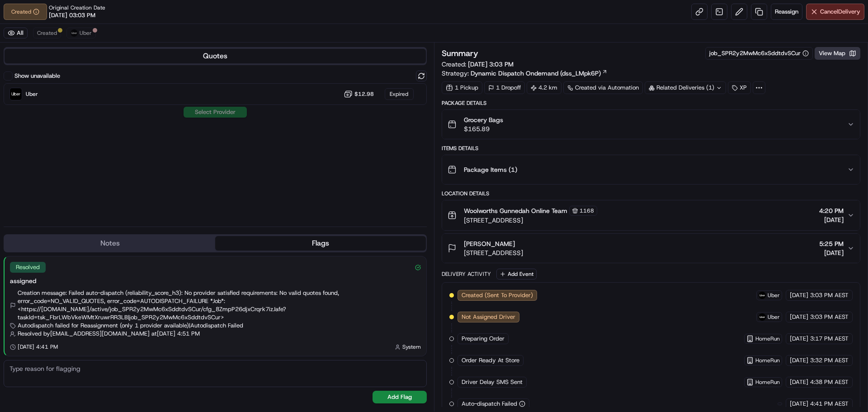  I want to click on span: Preparing Order, so click(483, 339).